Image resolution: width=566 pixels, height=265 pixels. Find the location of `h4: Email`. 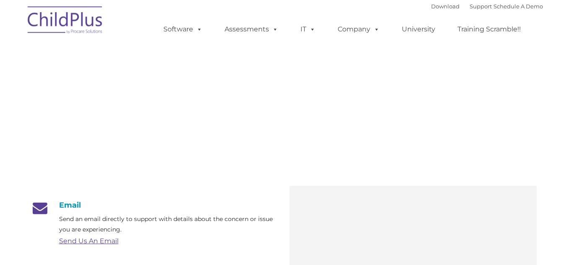

h4: Email is located at coordinates (153, 205).